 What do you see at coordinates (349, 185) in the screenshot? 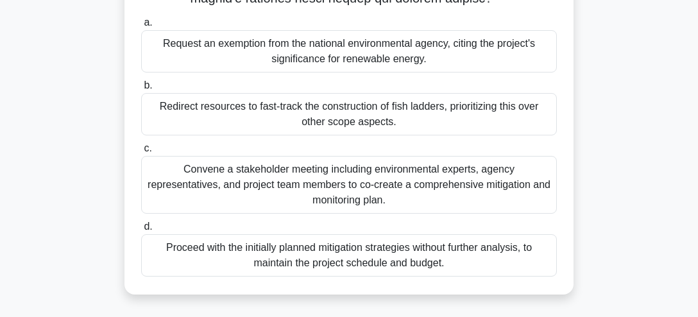
I see `div: Convene a stakeholder meeting including environmental experts, agency representatives, and projec...` at bounding box center [349, 185].